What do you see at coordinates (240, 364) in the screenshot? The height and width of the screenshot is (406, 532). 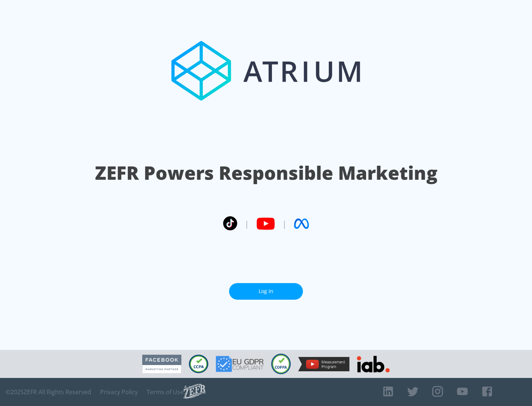 I see `img: GDPR Compliant` at bounding box center [240, 364].